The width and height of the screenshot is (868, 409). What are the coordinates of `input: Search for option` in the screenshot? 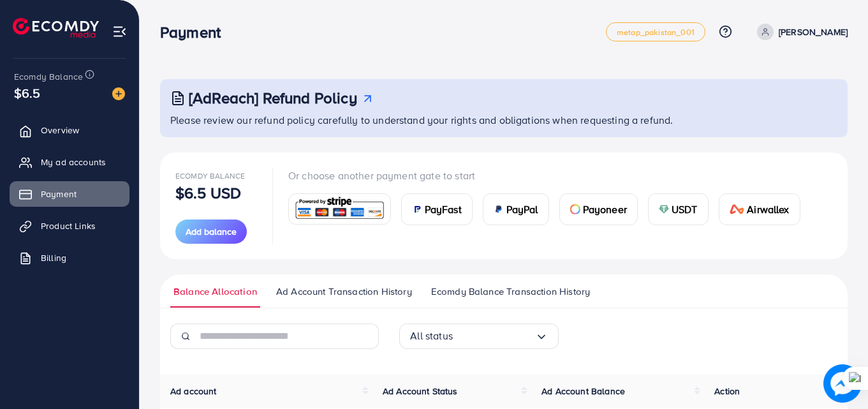 It's located at (494, 336).